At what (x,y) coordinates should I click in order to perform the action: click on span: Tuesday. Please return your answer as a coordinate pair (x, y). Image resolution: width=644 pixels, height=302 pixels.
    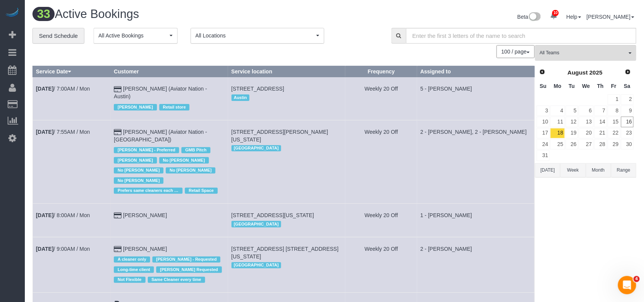
    Looking at the image, I should click on (572, 86).